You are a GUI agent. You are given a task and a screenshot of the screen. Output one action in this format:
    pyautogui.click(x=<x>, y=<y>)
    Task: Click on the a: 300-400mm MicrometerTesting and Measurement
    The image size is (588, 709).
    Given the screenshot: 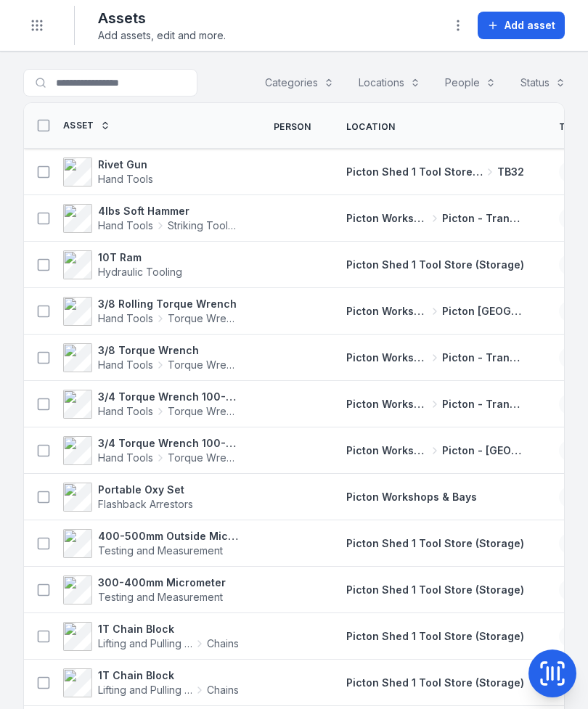 What is the action you would take?
    pyautogui.click(x=144, y=591)
    